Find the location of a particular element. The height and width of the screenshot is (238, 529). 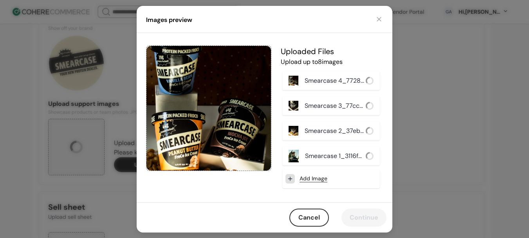

p: Smearcase 1_3116fc_.jpg is located at coordinates (334, 156).